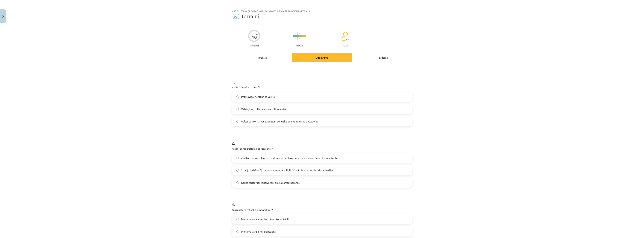  Describe the element at coordinates (258, 97) in the screenshot. I see `span: Patstāvīga, neatkarīga valsts.` at that location.